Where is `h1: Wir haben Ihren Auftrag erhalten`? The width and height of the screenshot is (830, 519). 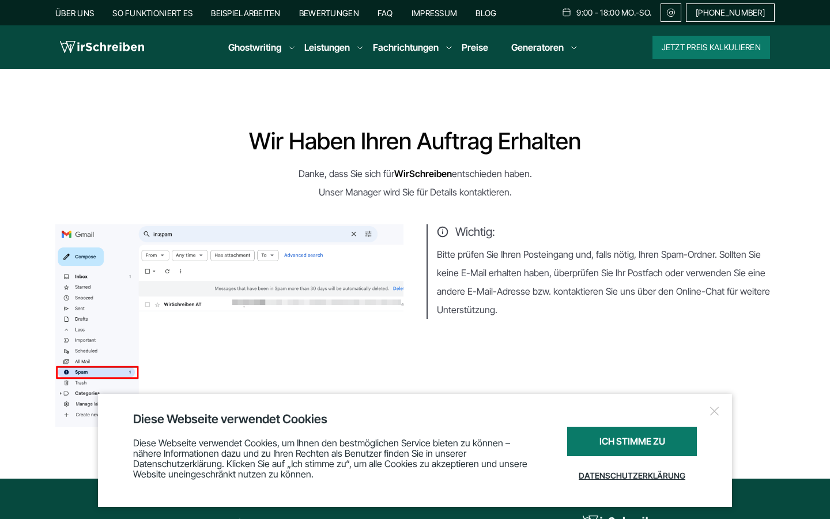 h1: Wir haben Ihren Auftrag erhalten is located at coordinates (415, 141).